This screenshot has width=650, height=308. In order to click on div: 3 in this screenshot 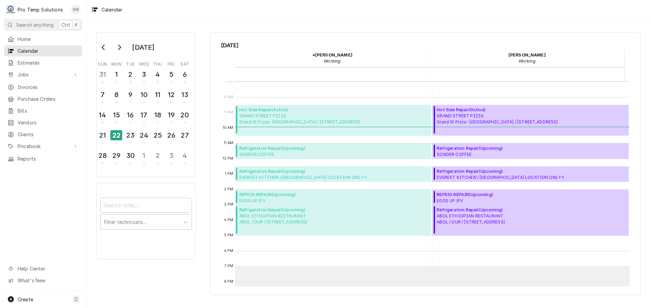, I will do `click(144, 74)`.